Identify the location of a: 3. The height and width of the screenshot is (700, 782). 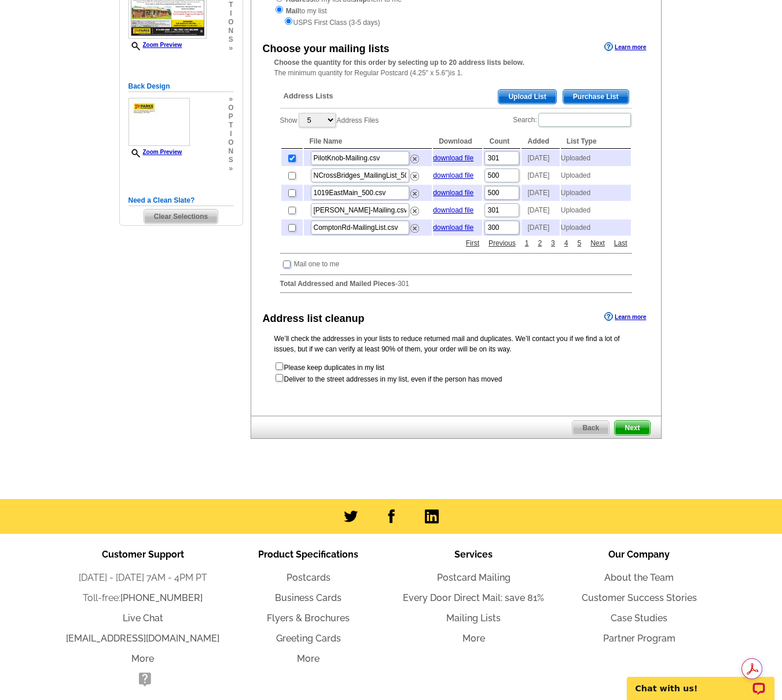
(552, 243).